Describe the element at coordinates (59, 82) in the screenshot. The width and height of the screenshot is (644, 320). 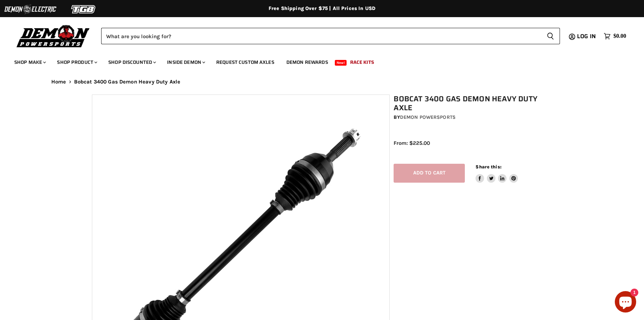
I see `a: Home` at that location.